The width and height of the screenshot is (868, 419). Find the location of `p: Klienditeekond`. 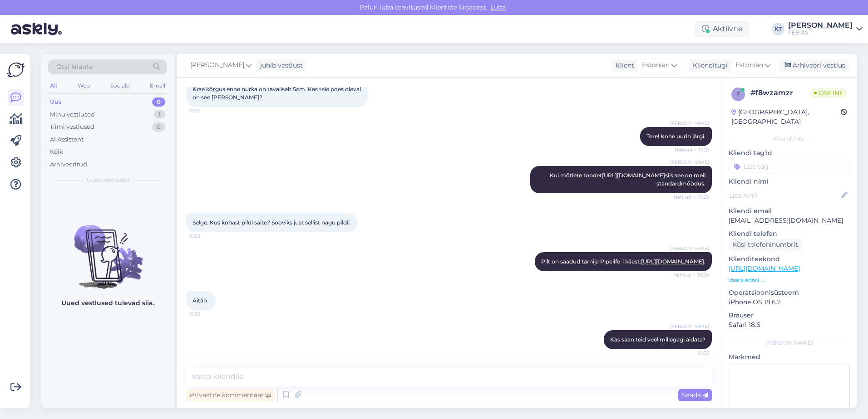

p: Klienditeekond is located at coordinates (789, 259).